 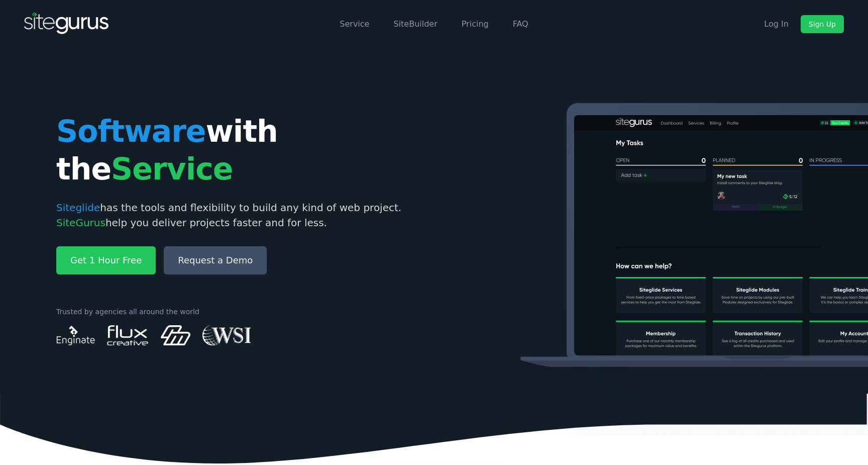 What do you see at coordinates (823, 24) in the screenshot?
I see `a: Sign Up` at bounding box center [823, 24].